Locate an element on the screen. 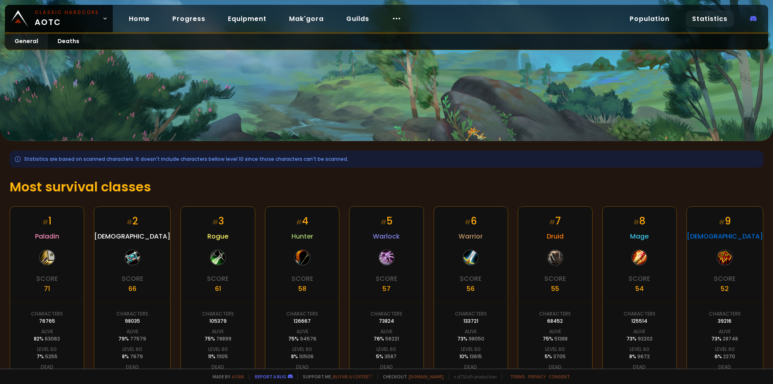 Image resolution: width=773 pixels, height=384 pixels. div: 105379 is located at coordinates (218, 321).